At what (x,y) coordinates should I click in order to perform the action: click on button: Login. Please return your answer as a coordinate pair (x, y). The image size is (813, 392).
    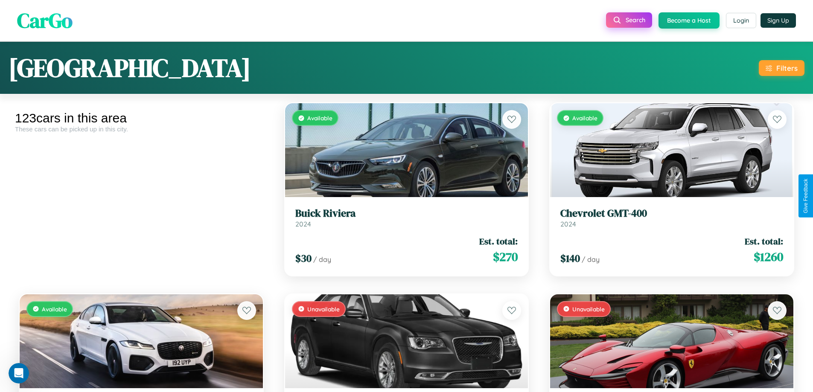
    Looking at the image, I should click on (741, 20).